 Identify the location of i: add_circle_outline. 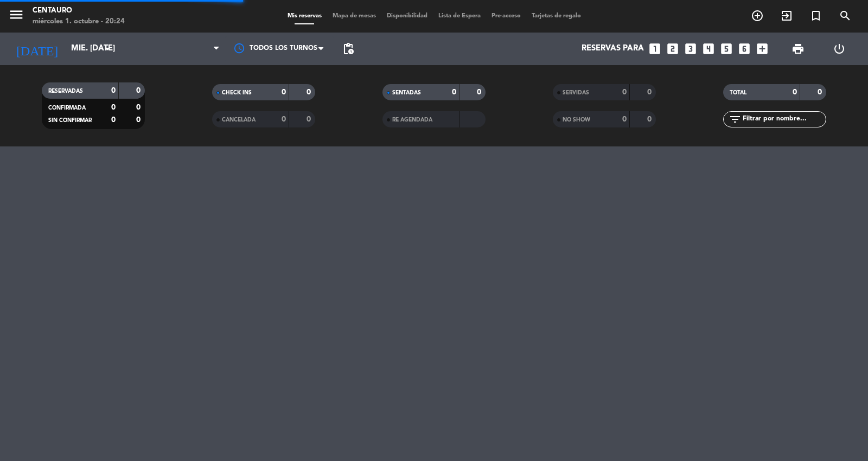
(757, 15).